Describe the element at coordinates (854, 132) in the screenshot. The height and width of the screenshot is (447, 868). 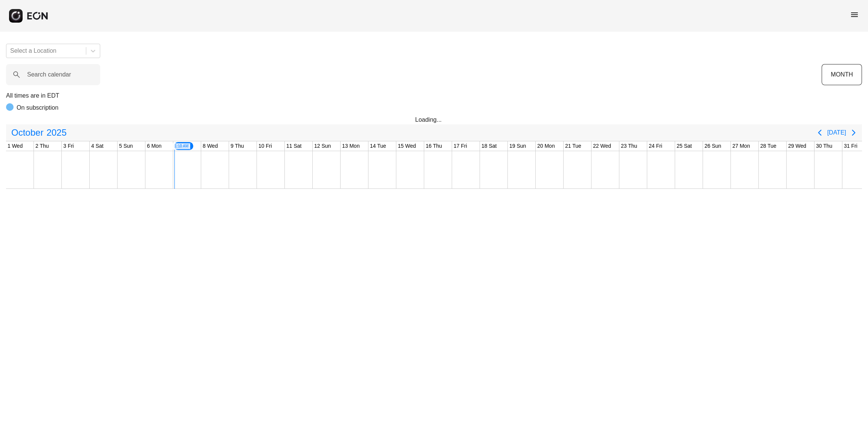
I see `button: Next page` at that location.